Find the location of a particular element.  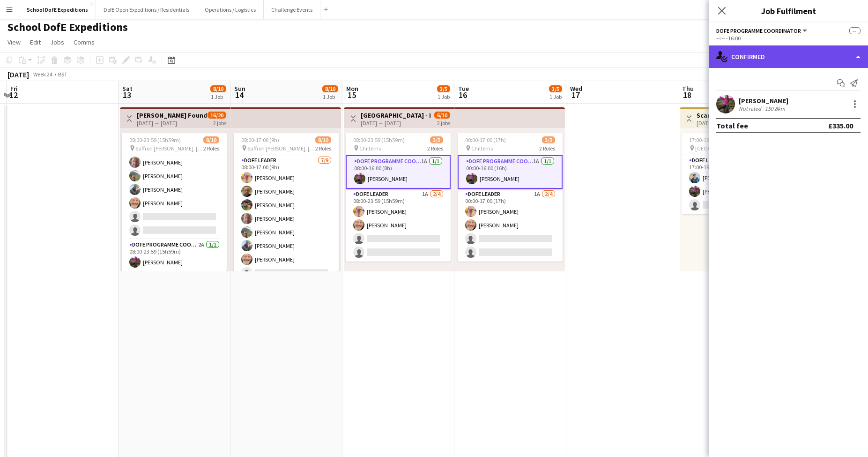

button: School DofE Expeditions is located at coordinates (57, 9).